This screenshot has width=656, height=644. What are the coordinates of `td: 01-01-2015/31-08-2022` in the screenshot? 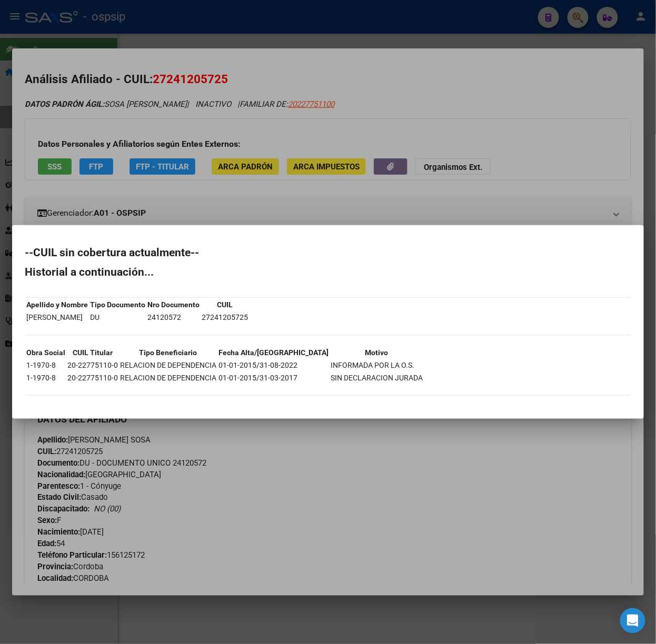 It's located at (273, 365).